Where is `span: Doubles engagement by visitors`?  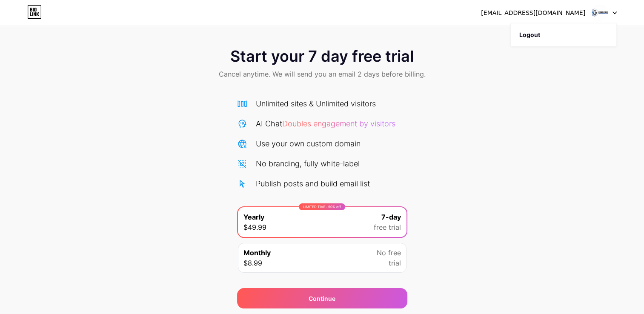
span: Doubles engagement by visitors is located at coordinates (339, 123).